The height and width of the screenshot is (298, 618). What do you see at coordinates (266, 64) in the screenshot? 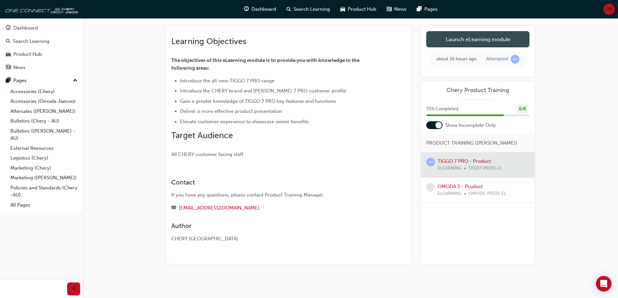
I see `span: The objectives of this eLearning module is to provide you with knowledge in the following areas:` at bounding box center [266, 64].